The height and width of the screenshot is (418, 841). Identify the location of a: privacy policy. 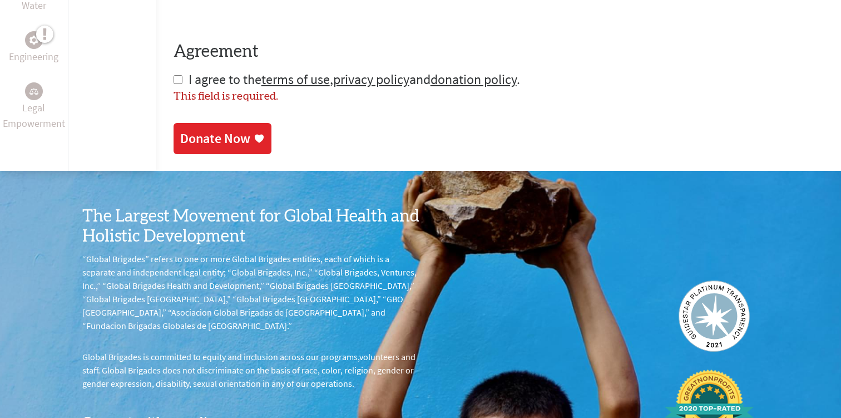
(371, 79).